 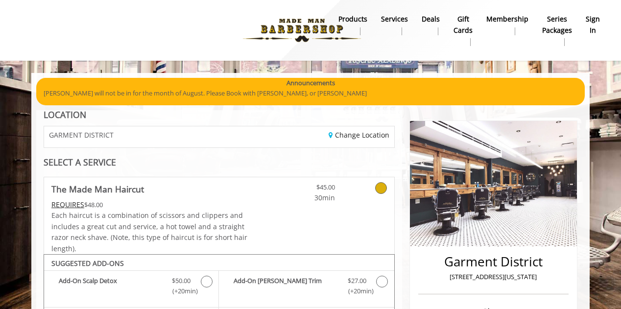 What do you see at coordinates (131, 287) in the screenshot?
I see `label: Add-On Scalp Detox` at bounding box center [131, 287].